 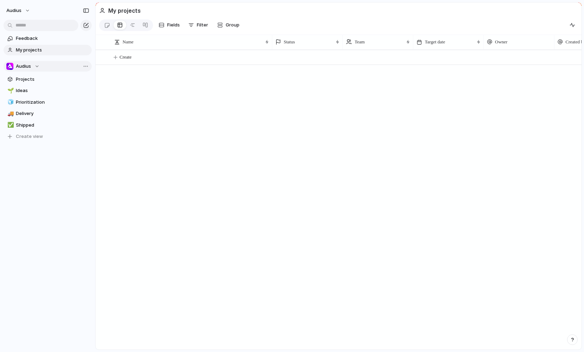 What do you see at coordinates (360, 42) in the screenshot?
I see `span: Team` at bounding box center [360, 42].